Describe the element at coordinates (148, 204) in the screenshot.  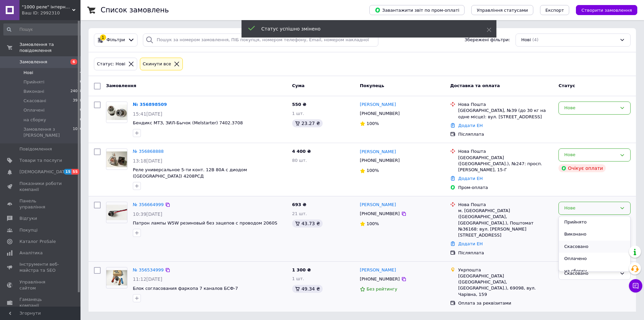
I see `a: № 356664999` at that location.